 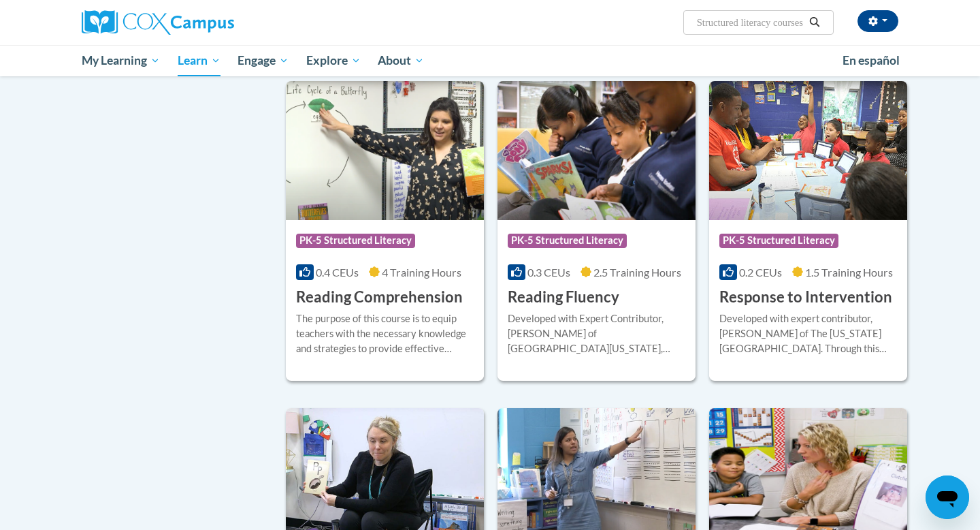 What do you see at coordinates (871, 60) in the screenshot?
I see `span: En español` at bounding box center [871, 60].